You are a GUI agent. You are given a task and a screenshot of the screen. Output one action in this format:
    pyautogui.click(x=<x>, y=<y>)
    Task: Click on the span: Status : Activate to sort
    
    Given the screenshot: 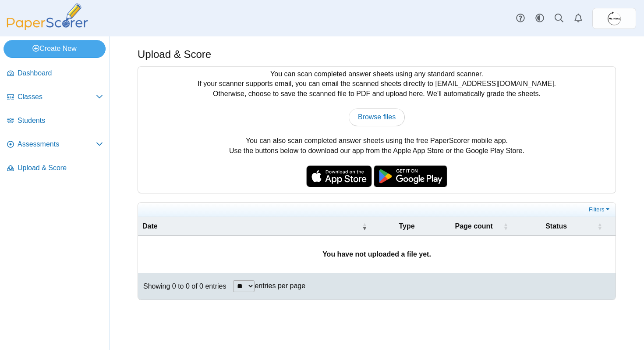 What is the action you would take?
    pyautogui.click(x=600, y=227)
    